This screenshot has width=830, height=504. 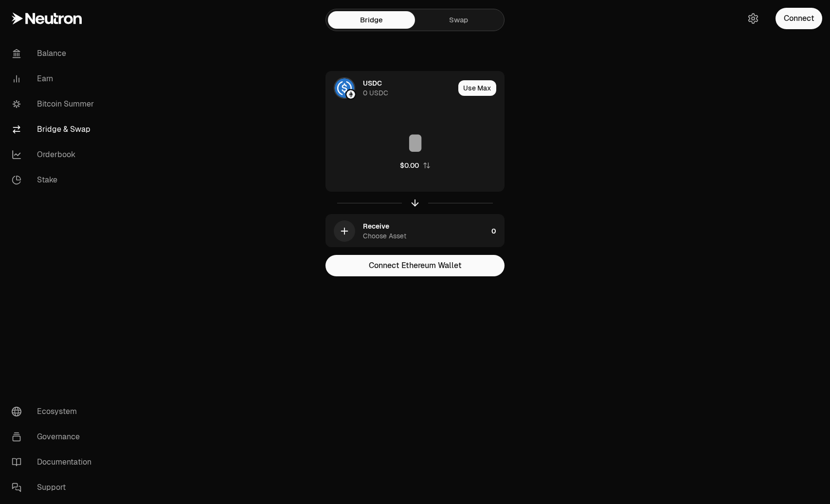 What do you see at coordinates (415, 266) in the screenshot?
I see `button: Connect Ethereum Wallet` at bounding box center [415, 266].